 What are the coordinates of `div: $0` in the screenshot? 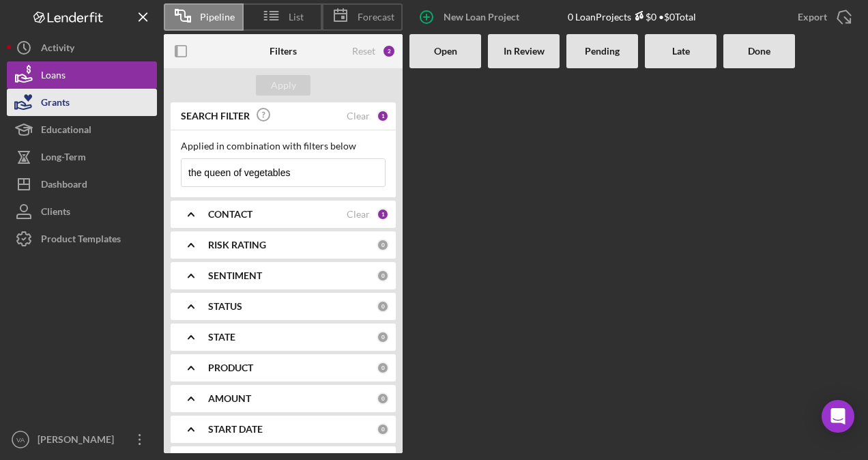 It's located at (643, 17).